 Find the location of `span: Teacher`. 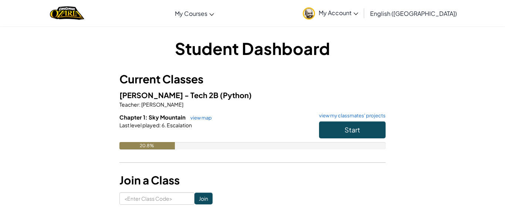

span: Teacher is located at coordinates (129, 105).